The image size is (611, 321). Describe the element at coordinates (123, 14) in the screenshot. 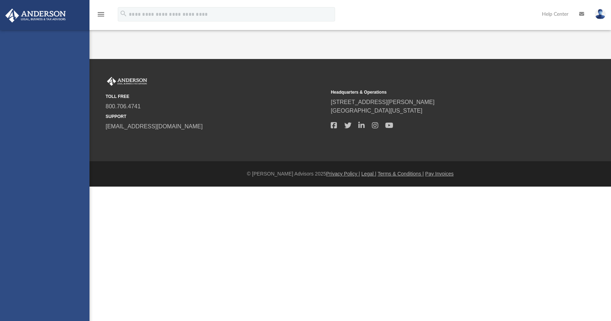

I see `i: search` at that location.